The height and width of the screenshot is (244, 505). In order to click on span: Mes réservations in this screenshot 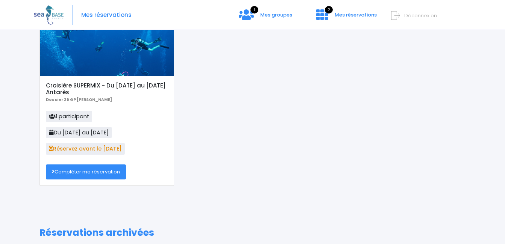, I will do `click(356, 15)`.